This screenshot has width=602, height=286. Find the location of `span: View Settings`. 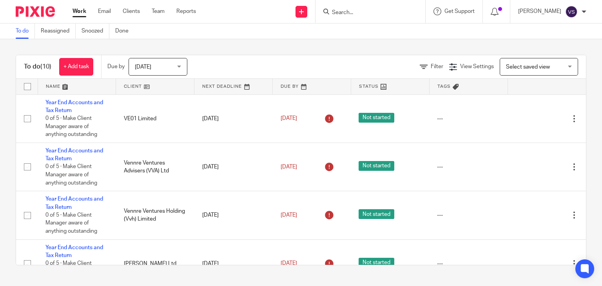

span: View Settings is located at coordinates (477, 67).